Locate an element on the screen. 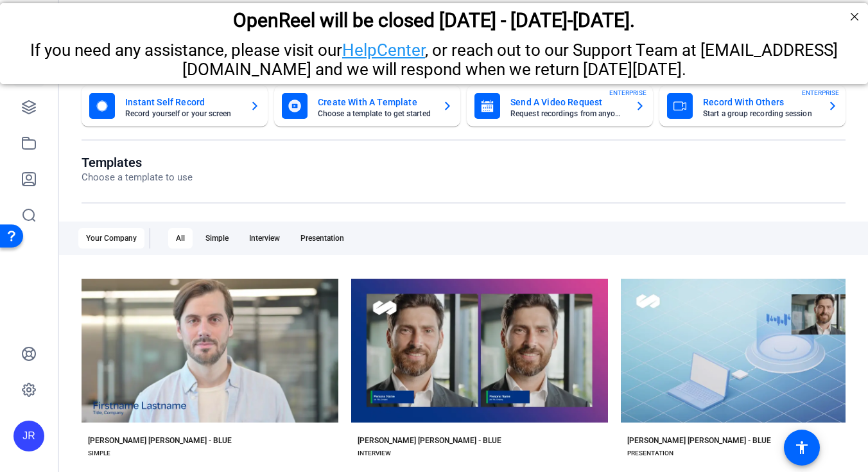  mat-card-title: Instant Self Record is located at coordinates (182, 102).